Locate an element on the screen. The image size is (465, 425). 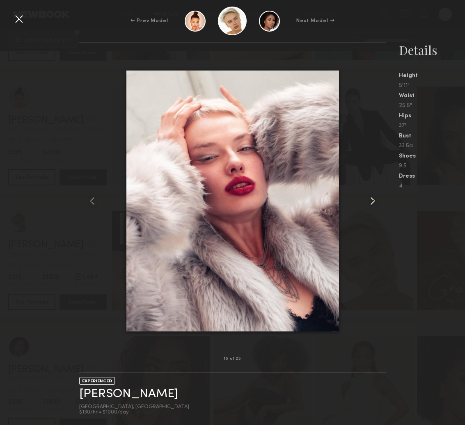
div: Dress is located at coordinates (432, 176).